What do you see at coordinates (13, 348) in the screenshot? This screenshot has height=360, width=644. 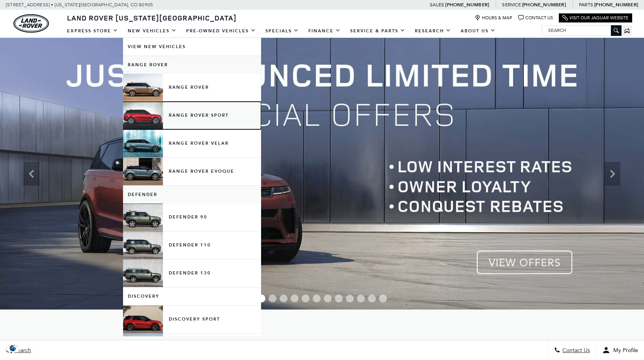 I see `section: Click to Open Cookie Consent Modal` at bounding box center [13, 348].